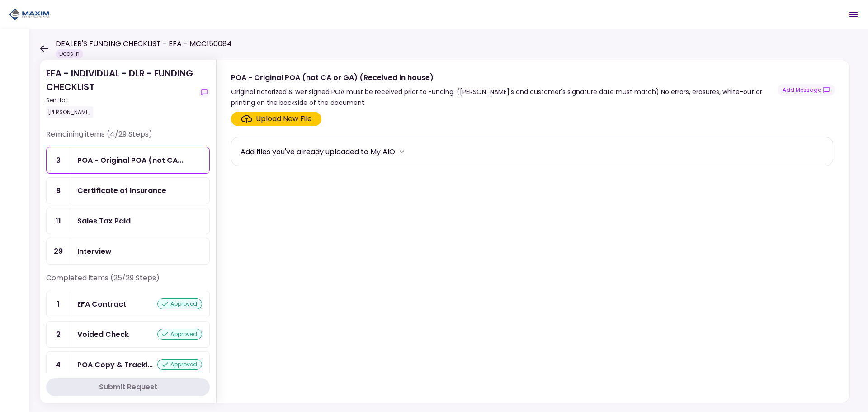 The width and height of the screenshot is (868, 412). I want to click on div: Submit Request, so click(128, 387).